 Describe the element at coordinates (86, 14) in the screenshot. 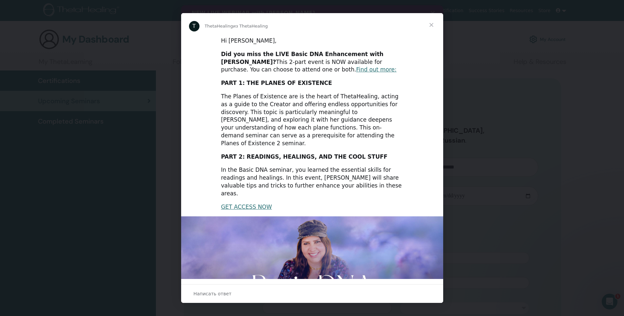

I see `b: CLARITY — Learn It. Know It. Live It. Create With It.` at that location.